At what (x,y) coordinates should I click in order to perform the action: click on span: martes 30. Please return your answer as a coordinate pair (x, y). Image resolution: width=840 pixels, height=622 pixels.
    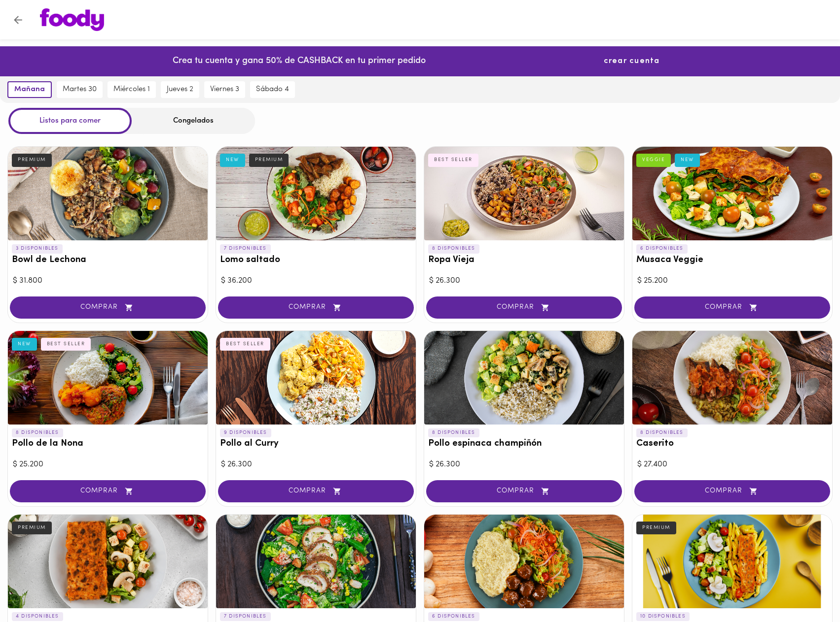
    Looking at the image, I should click on (79, 90).